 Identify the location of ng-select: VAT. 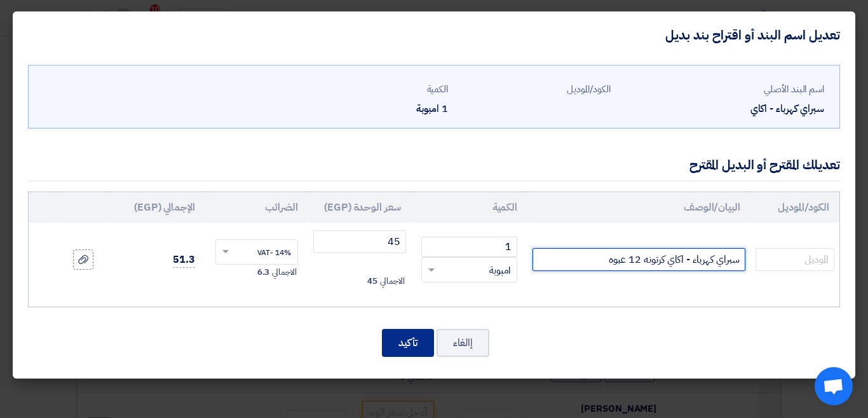
(257, 252).